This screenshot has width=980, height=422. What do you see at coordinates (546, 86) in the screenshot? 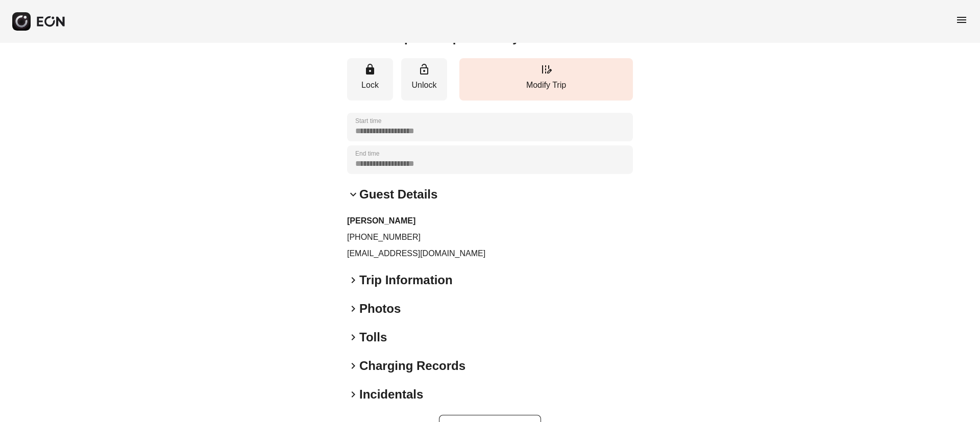
I see `p: Modify Trip` at bounding box center [546, 86].